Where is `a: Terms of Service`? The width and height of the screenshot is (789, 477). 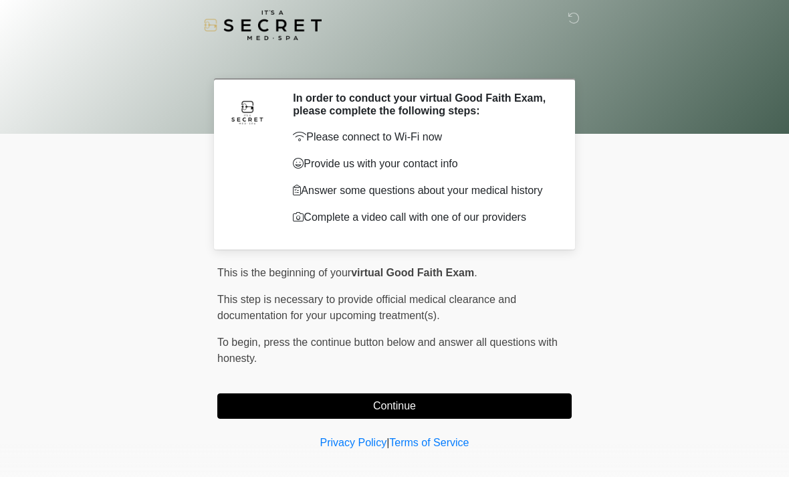
a: Terms of Service is located at coordinates (429, 442).